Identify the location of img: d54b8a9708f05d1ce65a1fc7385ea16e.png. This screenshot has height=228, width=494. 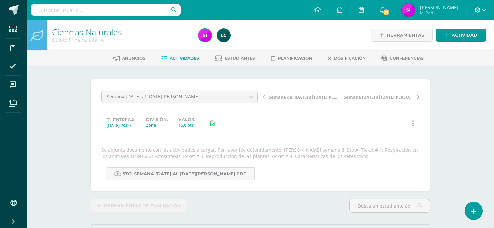
(224, 35).